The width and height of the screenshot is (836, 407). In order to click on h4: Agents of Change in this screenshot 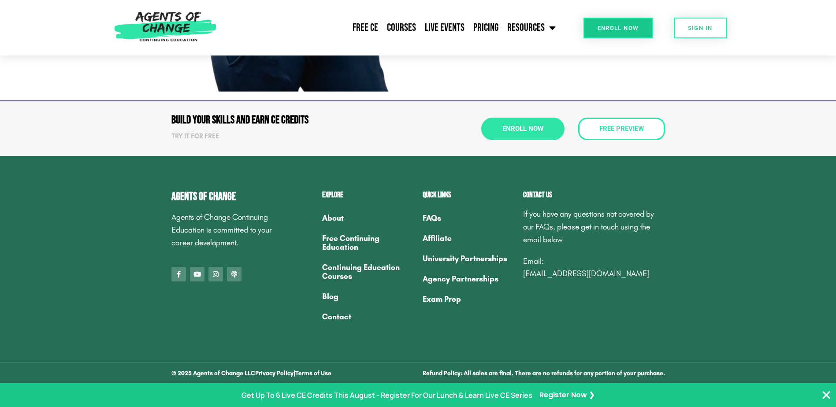, I will do `click(225, 197)`.